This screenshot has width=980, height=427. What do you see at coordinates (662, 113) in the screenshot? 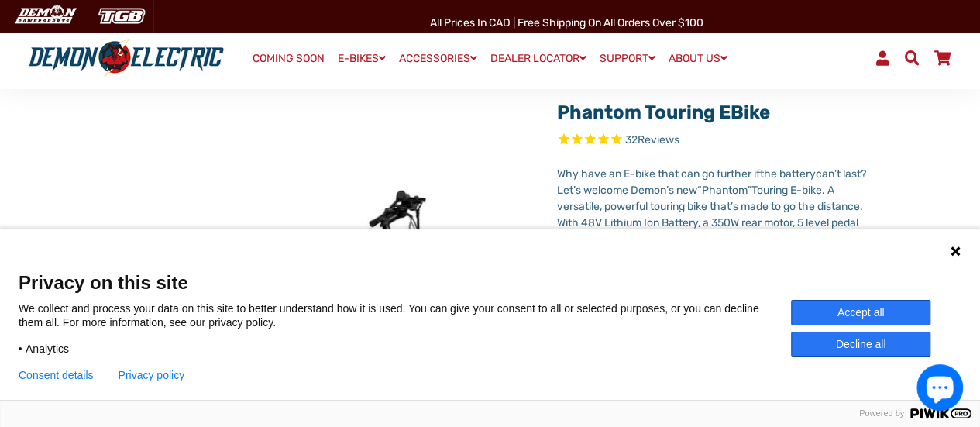
I see `a: Phantom Touring eBike` at bounding box center [662, 113].